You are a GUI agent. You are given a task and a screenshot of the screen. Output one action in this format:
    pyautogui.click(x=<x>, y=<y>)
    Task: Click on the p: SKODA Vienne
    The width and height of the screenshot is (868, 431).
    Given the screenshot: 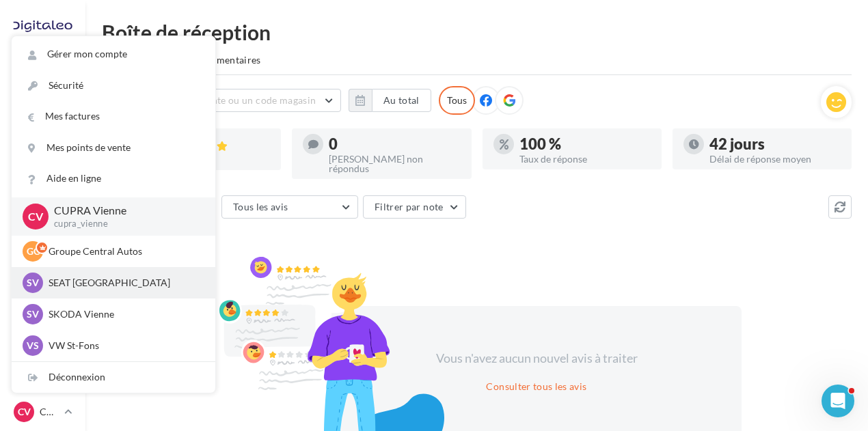 What is the action you would take?
    pyautogui.click(x=124, y=314)
    